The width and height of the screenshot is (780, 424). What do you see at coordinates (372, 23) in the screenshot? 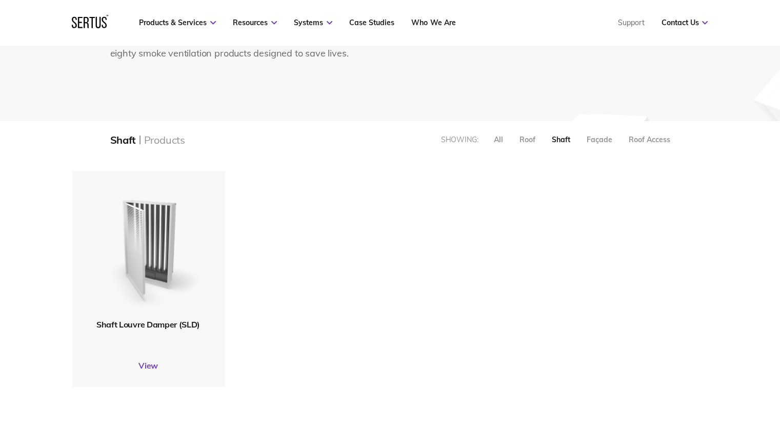
I see `a: Case Studies` at bounding box center [372, 23].